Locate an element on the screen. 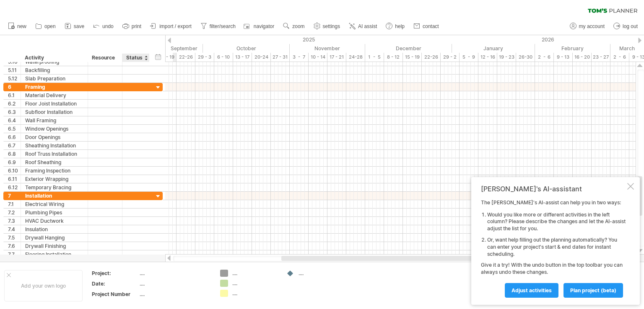 This screenshot has height=309, width=644. div: 3 - 7 is located at coordinates (299, 57).